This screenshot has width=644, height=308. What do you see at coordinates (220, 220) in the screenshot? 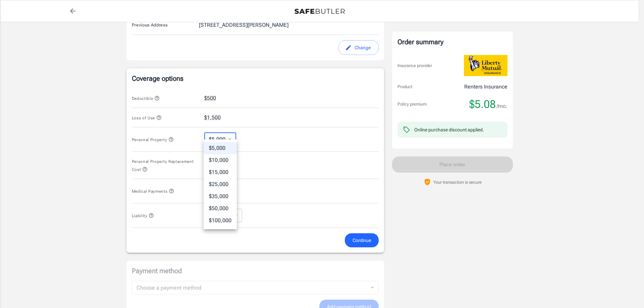
I see `li: $100,000` at bounding box center [220, 220].